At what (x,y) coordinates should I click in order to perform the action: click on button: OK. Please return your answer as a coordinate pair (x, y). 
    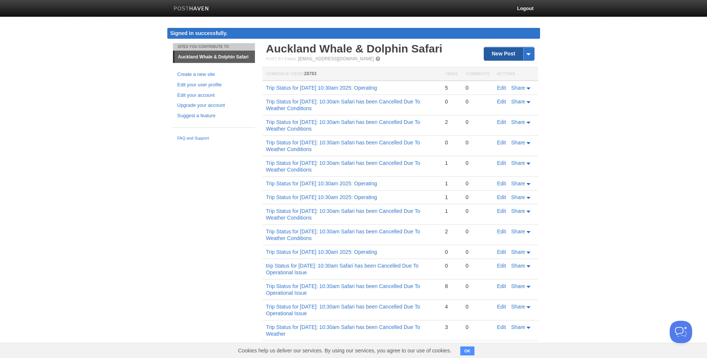
    Looking at the image, I should click on (467, 351).